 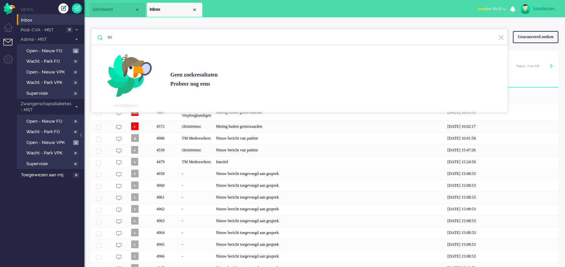 I want to click on span: Open - Nieuw VPK, so click(x=49, y=142).